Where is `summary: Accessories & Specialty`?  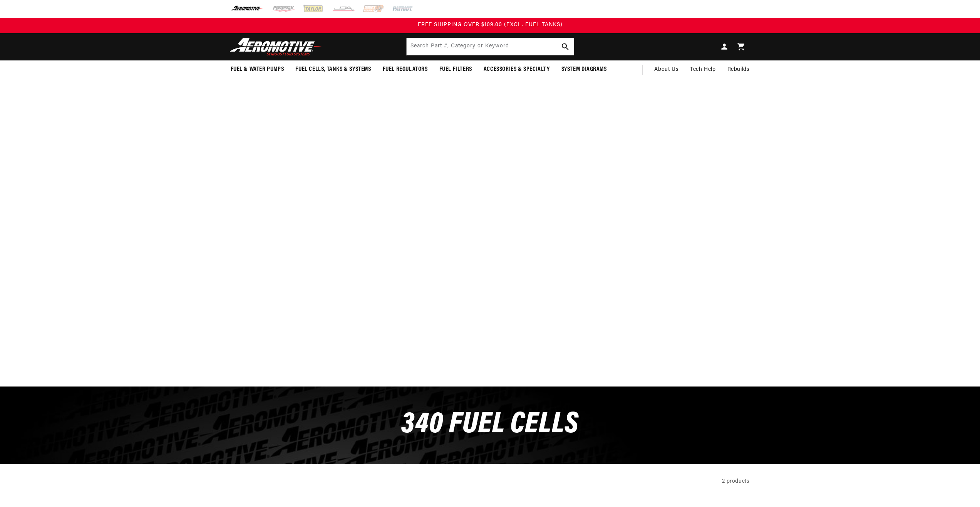 summary: Accessories & Specialty is located at coordinates (517, 69).